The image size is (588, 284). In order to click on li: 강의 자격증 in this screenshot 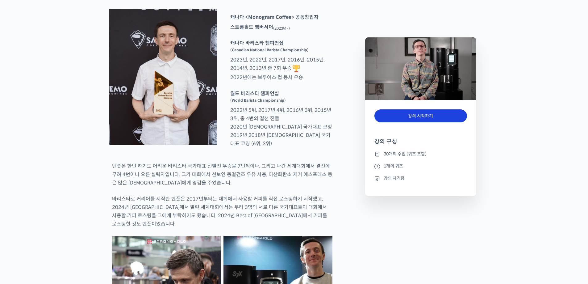, I will do `click(421, 178)`.